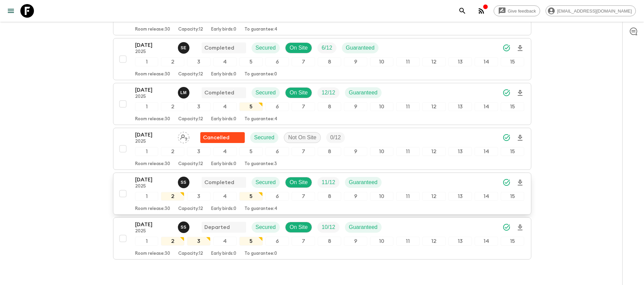  Describe the element at coordinates (261, 164) in the screenshot. I see `p: To guarantee: 3` at that location.